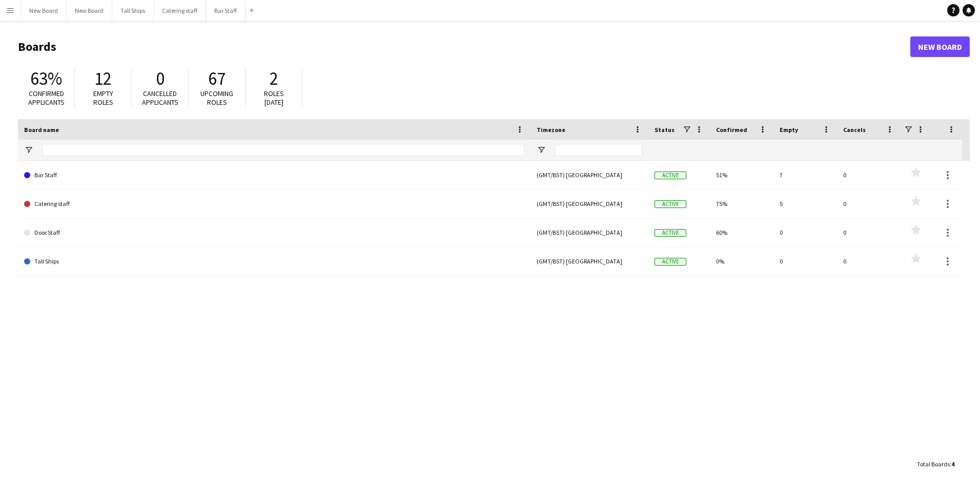  What do you see at coordinates (551, 129) in the screenshot?
I see `span: Timezone` at bounding box center [551, 129].